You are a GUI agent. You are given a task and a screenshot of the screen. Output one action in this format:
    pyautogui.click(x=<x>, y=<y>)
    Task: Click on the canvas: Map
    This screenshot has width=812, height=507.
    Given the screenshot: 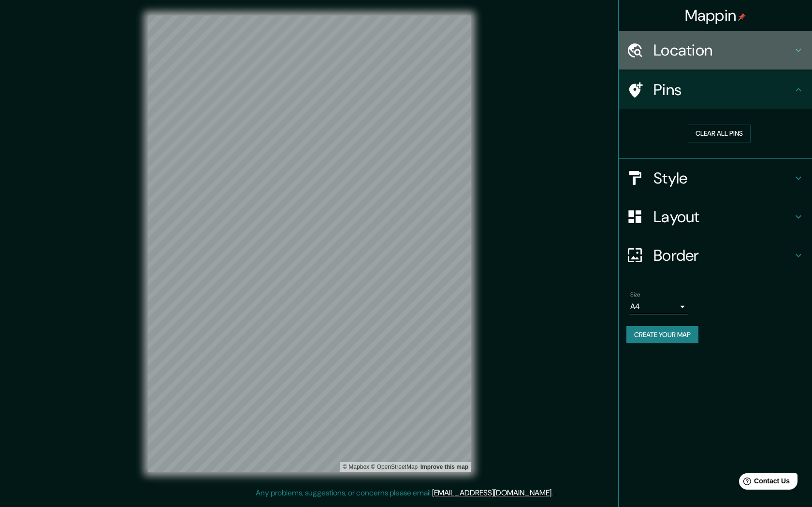 What is the action you would take?
    pyautogui.click(x=309, y=243)
    